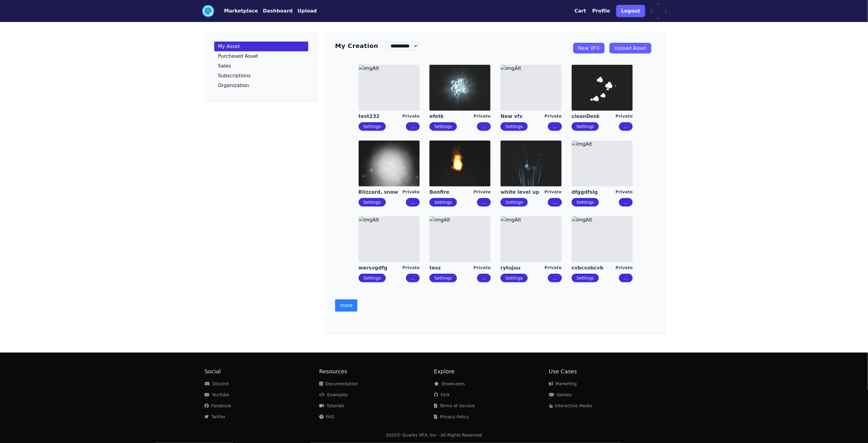 Image resolution: width=868 pixels, height=443 pixels. I want to click on a: Games, so click(560, 395).